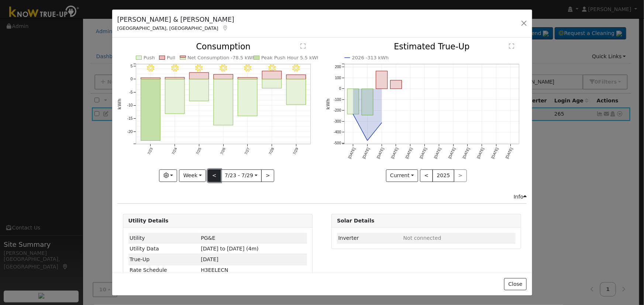 Image resolution: width=644 pixels, height=305 pixels. Describe the element at coordinates (247, 151) in the screenshot. I see `text: 7/27` at that location.